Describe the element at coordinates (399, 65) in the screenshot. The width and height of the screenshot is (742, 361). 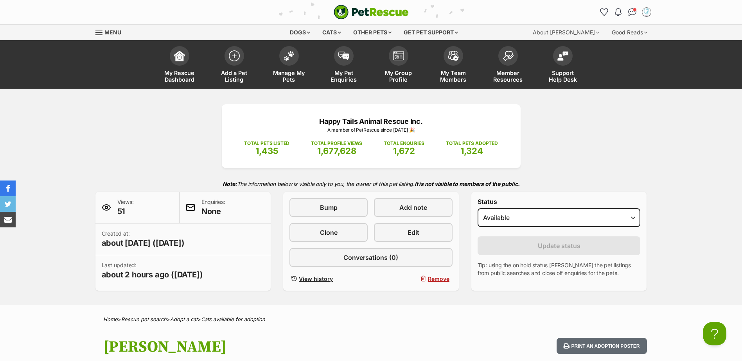
I see `a: My Group Profile` at that location.